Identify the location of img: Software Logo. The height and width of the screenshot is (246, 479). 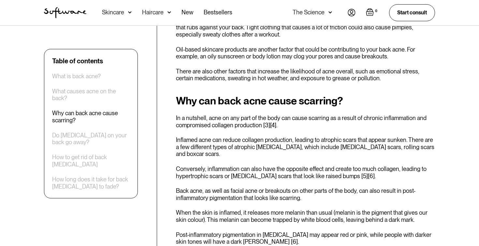
(65, 13).